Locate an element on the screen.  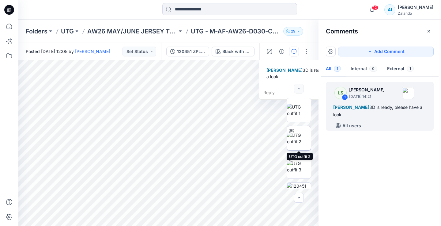
p: All users is located at coordinates (351, 126).